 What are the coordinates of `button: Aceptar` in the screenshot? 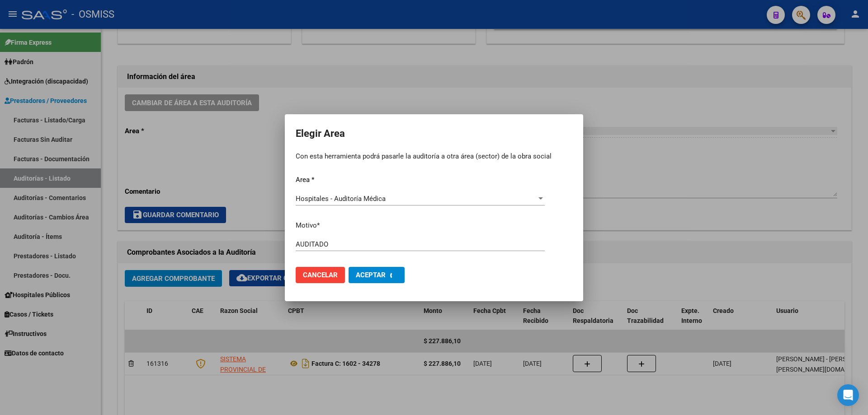 It's located at (376, 275).